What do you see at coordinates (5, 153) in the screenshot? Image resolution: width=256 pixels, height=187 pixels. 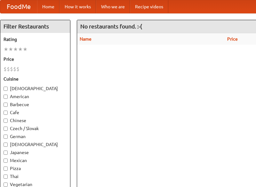 I see `input: Japanese` at bounding box center [5, 153].